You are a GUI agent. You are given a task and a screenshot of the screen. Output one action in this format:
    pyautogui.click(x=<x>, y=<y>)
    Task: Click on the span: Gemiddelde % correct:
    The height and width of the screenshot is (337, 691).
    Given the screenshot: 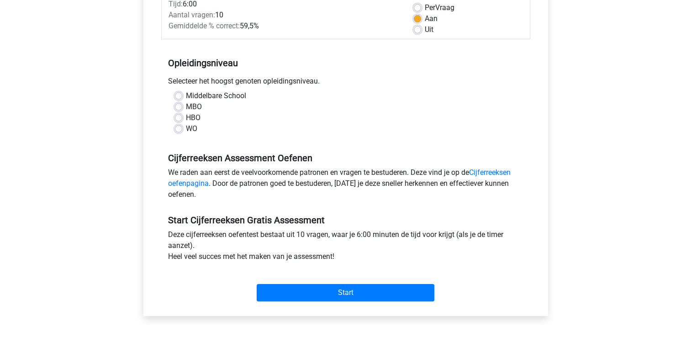 What is the action you would take?
    pyautogui.click(x=204, y=26)
    